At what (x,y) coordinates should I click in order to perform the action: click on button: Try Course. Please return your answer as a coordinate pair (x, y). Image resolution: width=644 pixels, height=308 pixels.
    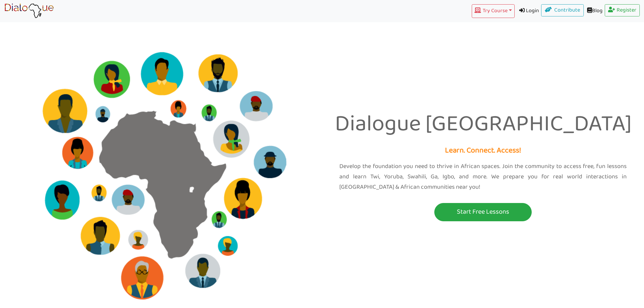
    Looking at the image, I should click on (493, 11).